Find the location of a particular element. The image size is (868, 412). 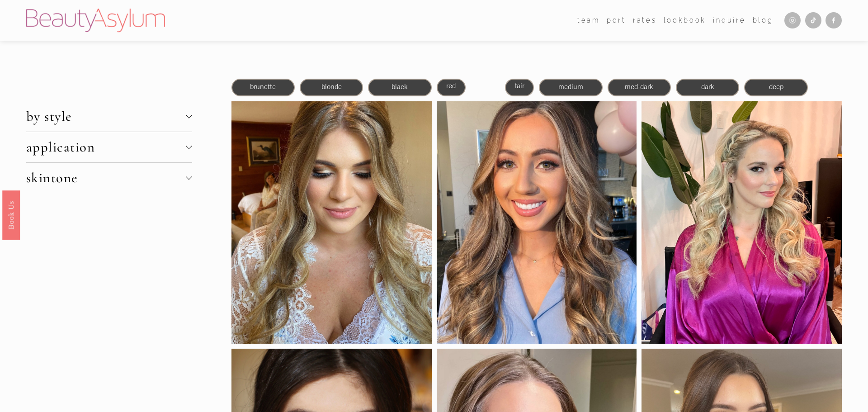

img: Beauty Asylum | Bridal Hair &amp; Makeup Charlotte &amp; Atlanta is located at coordinates (95, 21).